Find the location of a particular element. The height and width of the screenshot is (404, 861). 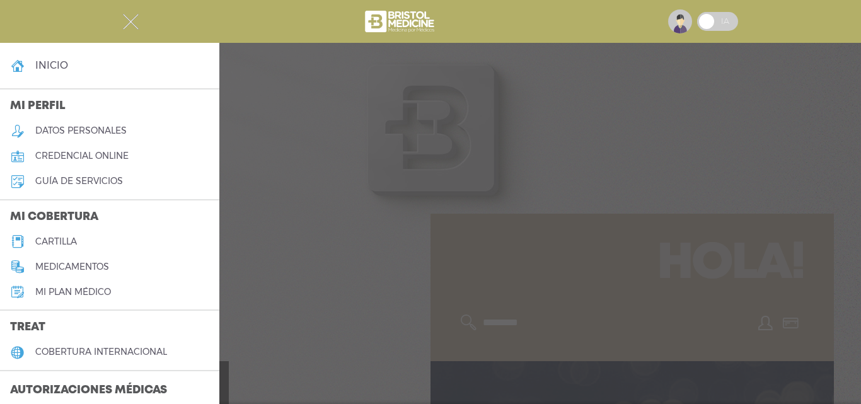

h5: cartilla is located at coordinates (56, 242).